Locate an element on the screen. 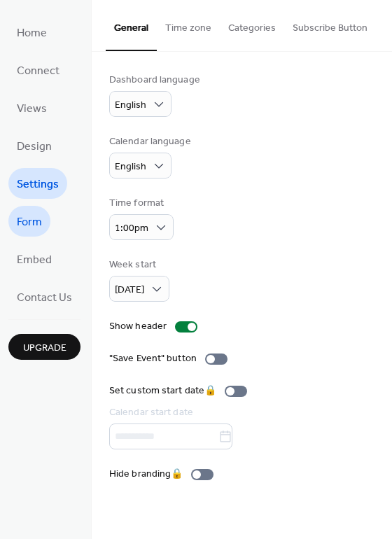 This screenshot has height=539, width=392. a: Home is located at coordinates (32, 33).